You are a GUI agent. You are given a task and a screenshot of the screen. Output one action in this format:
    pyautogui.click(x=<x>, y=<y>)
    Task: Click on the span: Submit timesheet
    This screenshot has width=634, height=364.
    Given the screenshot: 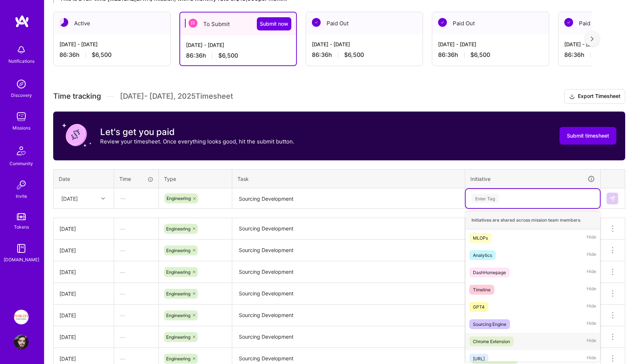 What is the action you would take?
    pyautogui.click(x=588, y=135)
    